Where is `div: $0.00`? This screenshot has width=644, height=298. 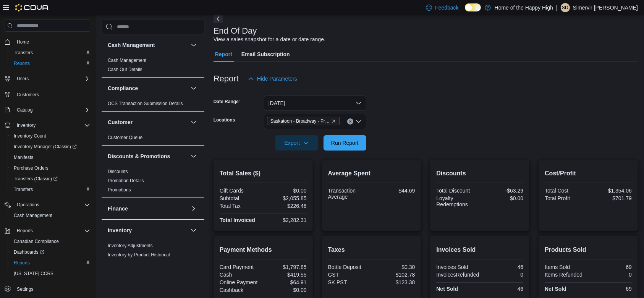
div: $0.00 is located at coordinates (503, 198).